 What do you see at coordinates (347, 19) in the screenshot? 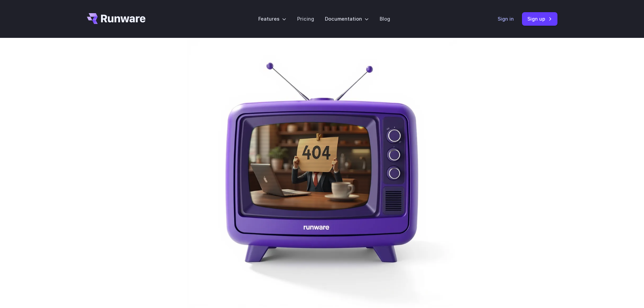
I see `label: Documentation` at bounding box center [347, 19].